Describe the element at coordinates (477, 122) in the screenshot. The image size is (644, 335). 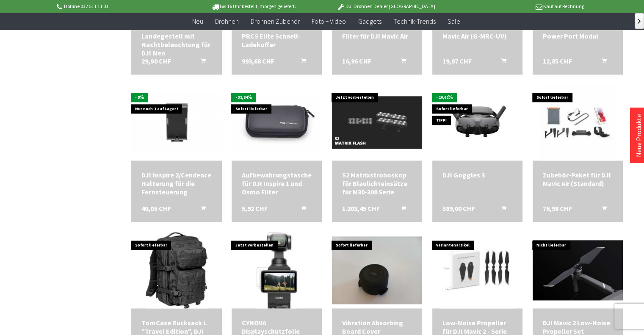
I see `img: DJI Goggles 3` at that location.